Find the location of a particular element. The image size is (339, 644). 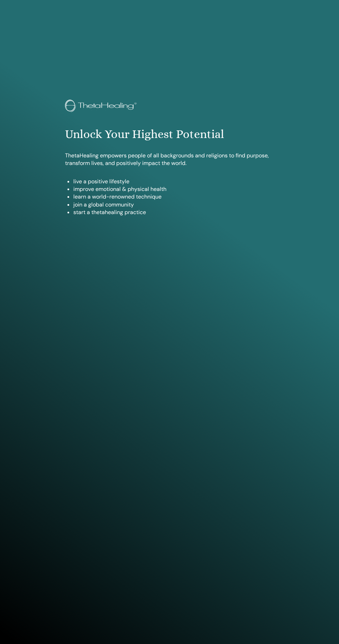

p: ThetaHealing empowers people of all backgrounds and religions to find purpose, transform lives, a... is located at coordinates (169, 159).